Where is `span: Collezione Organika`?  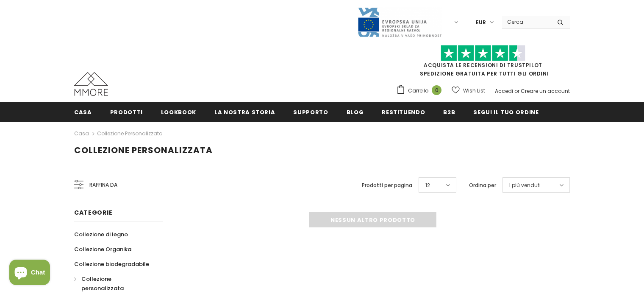
span: Collezione Organika is located at coordinates (103, 249).